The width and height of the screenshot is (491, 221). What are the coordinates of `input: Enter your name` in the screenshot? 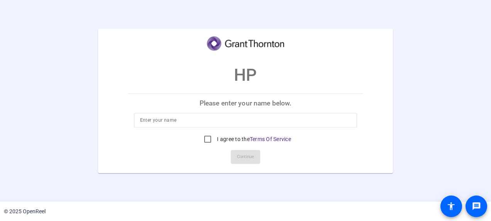 It's located at (246, 120).